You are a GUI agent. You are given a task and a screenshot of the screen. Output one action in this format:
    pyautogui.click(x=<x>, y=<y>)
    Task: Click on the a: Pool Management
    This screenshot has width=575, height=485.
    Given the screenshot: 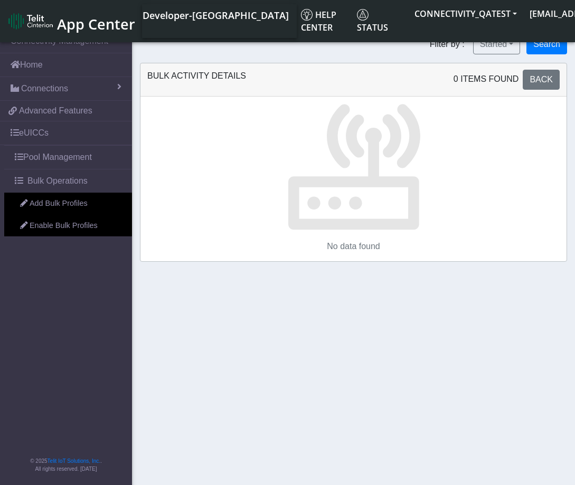 What is the action you would take?
    pyautogui.click(x=68, y=157)
    